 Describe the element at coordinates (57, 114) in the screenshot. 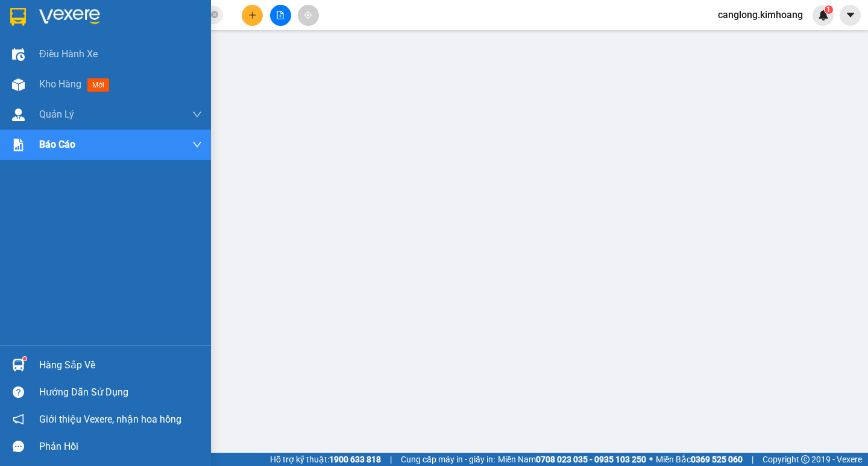

I see `span: Quản Lý` at that location.